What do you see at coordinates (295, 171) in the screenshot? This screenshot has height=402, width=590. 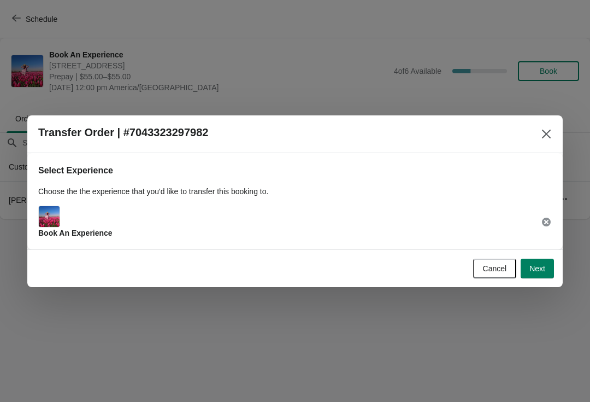 I see `h2: Select Experience` at bounding box center [295, 171].